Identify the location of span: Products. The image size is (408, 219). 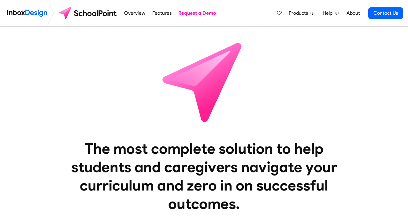
(299, 13).